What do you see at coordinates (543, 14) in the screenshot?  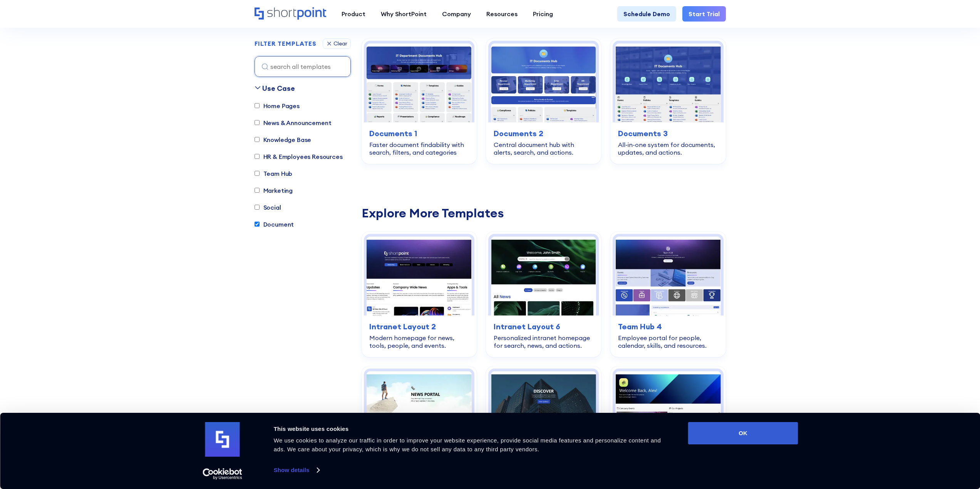 I see `a: Pricing` at bounding box center [543, 14].